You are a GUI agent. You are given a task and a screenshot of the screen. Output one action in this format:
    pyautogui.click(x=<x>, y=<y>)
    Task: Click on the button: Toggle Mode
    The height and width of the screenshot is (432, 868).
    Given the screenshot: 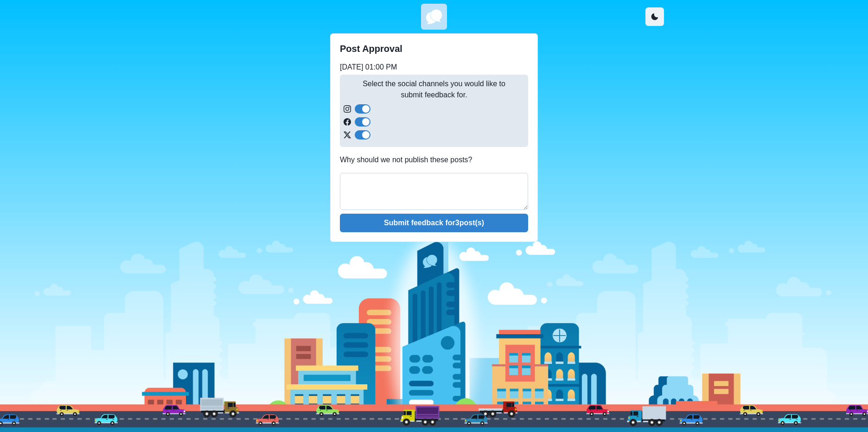 What is the action you would take?
    pyautogui.click(x=655, y=17)
    